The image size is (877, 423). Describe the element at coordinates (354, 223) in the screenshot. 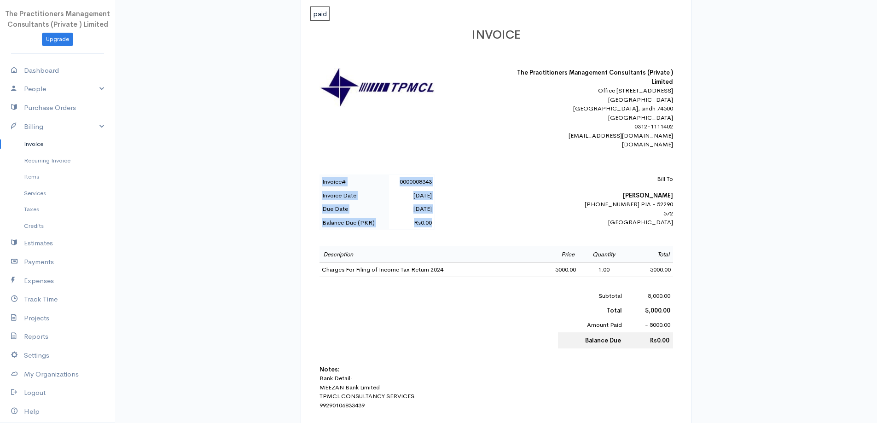

I see `td: Balance Due (PKR)` at that location.